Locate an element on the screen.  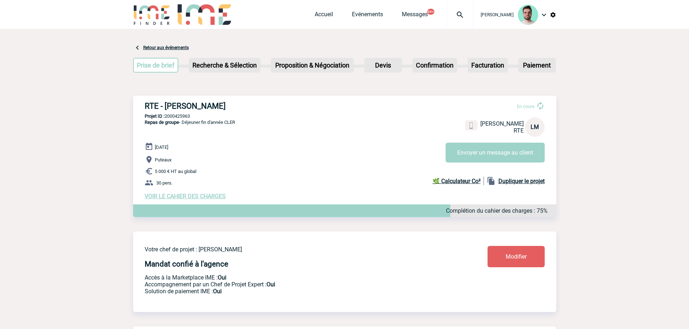
p: Facturation is located at coordinates (487, 65).